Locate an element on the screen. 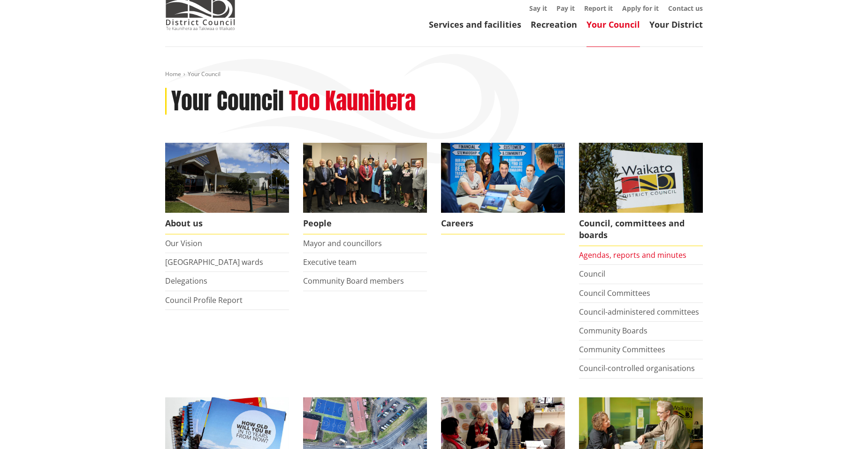 This screenshot has height=449, width=868. a: Your Council is located at coordinates (614, 25).